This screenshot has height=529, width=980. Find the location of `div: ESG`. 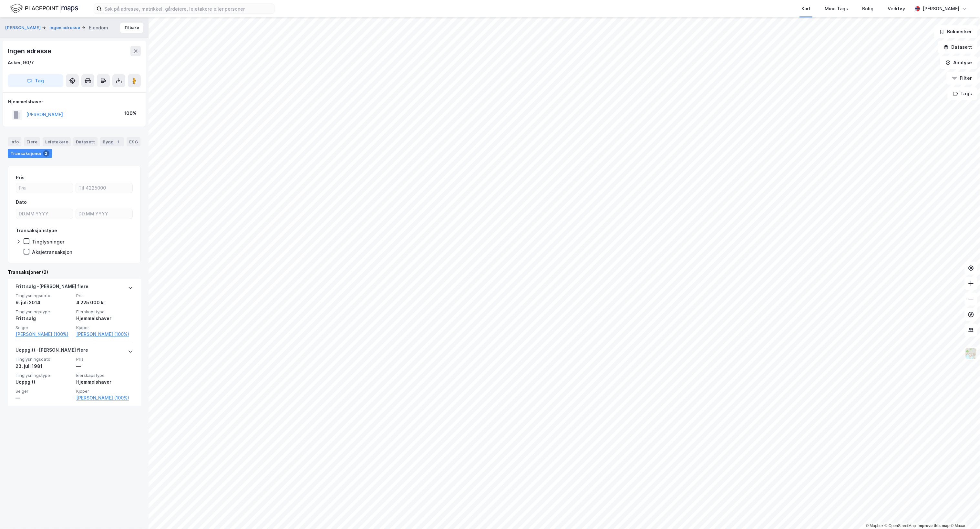

div: ESG is located at coordinates (134, 142).